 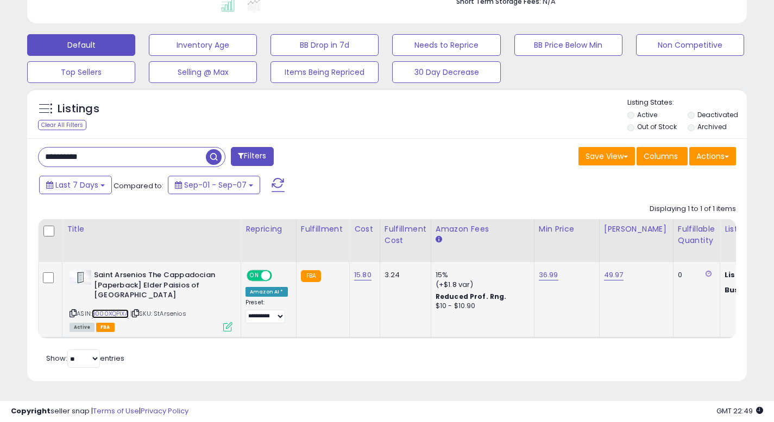 I want to click on div: Min Price, so click(x=566, y=229).